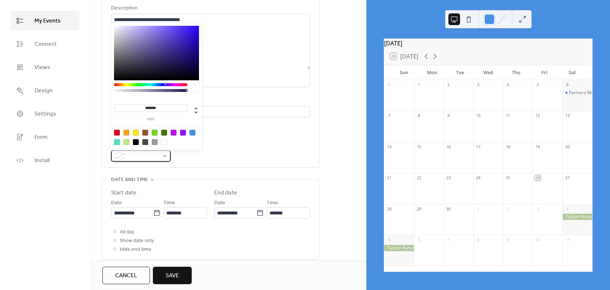  I want to click on div: 18, so click(508, 146).